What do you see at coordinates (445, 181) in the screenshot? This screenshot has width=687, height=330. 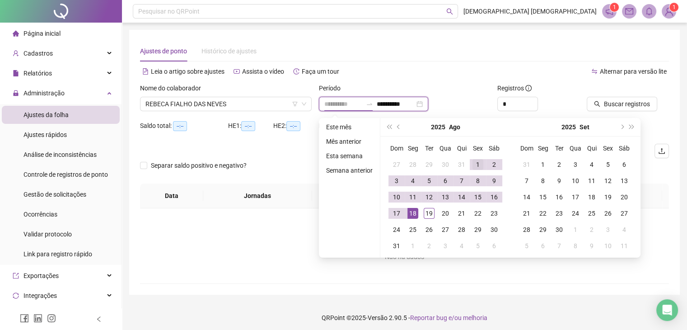 I see `td: 2025-08-06` at bounding box center [445, 181].